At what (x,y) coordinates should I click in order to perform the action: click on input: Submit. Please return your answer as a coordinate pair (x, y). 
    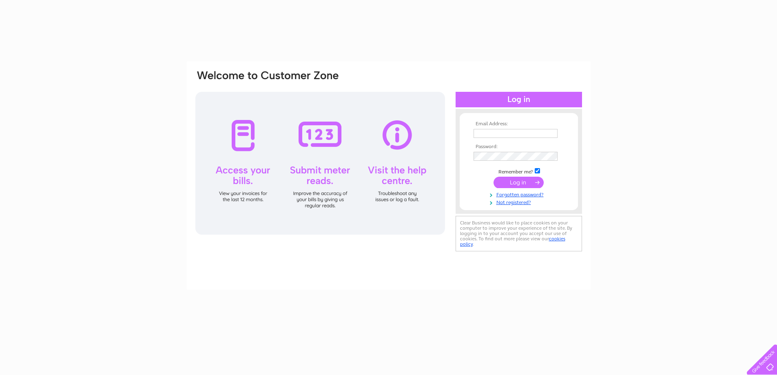
    Looking at the image, I should click on (518, 182).